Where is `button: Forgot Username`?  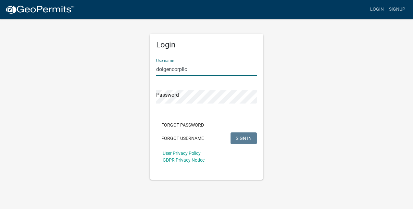
button: Forgot Username is located at coordinates (183, 138).